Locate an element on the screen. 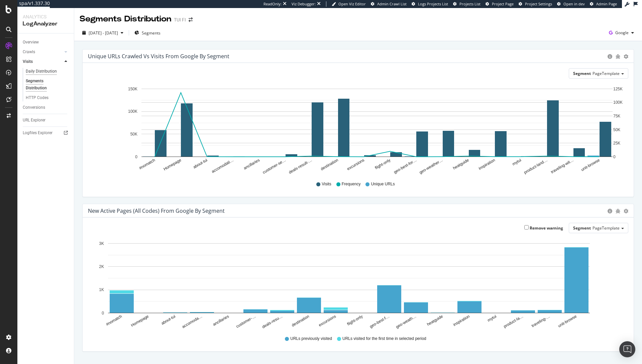  span: URLs visited for the first time in selected period is located at coordinates (384, 338).